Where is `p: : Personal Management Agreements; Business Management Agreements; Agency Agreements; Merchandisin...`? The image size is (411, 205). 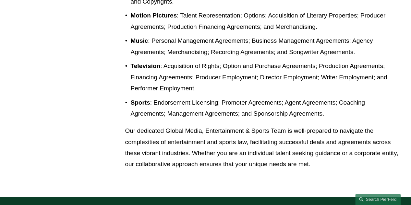 p: : Personal Management Agreements; Business Management Agreements; Agency Agreements; Merchandisin... is located at coordinates (264, 46).